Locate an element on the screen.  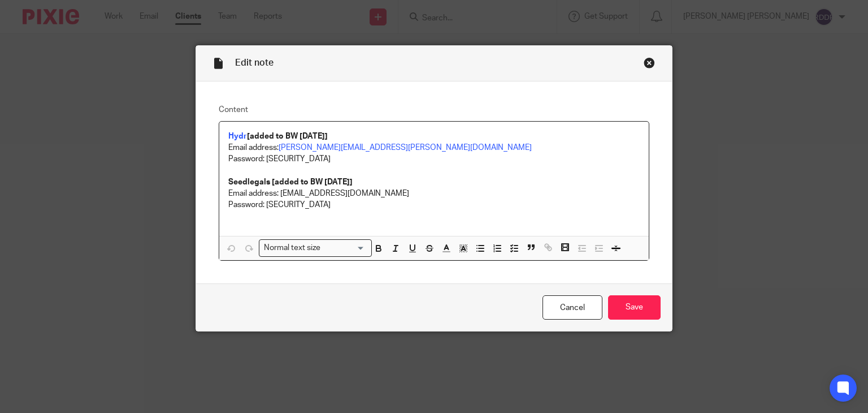
p: Email address: is located at coordinates (434, 147).